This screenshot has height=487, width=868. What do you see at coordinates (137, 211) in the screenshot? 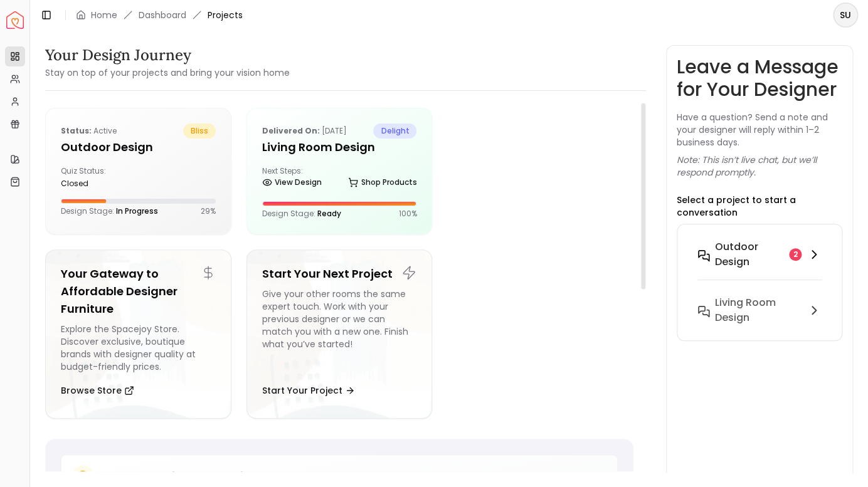
I see `span: In Progress` at bounding box center [137, 211].